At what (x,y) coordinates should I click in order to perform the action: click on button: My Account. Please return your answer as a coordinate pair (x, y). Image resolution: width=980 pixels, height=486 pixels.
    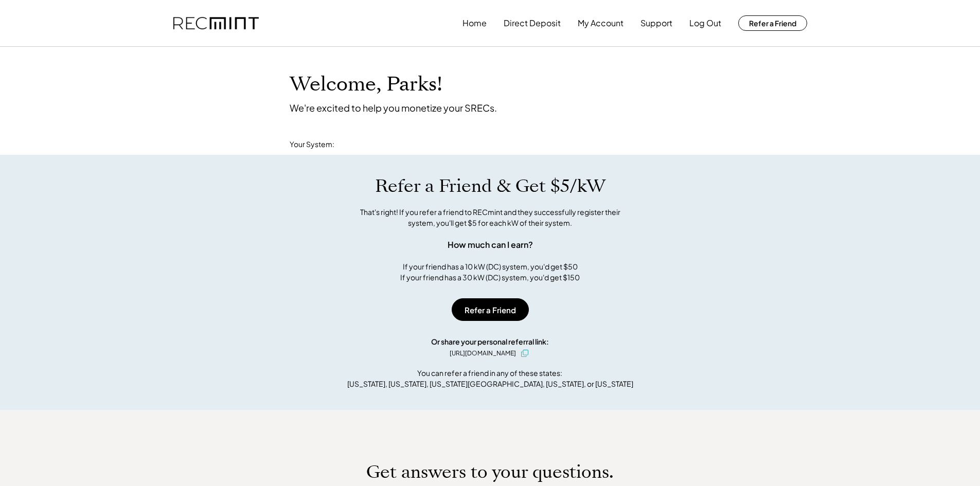
    Looking at the image, I should click on (600, 23).